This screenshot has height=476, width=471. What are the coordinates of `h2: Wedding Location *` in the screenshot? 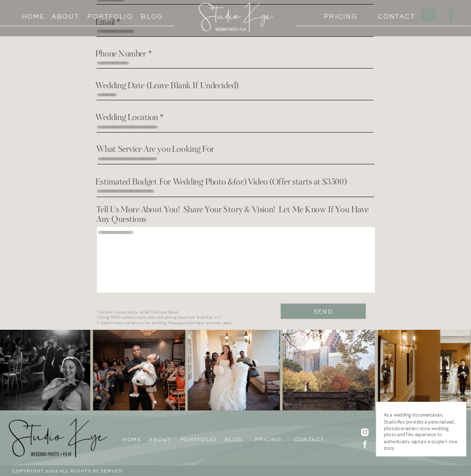 It's located at (180, 118).